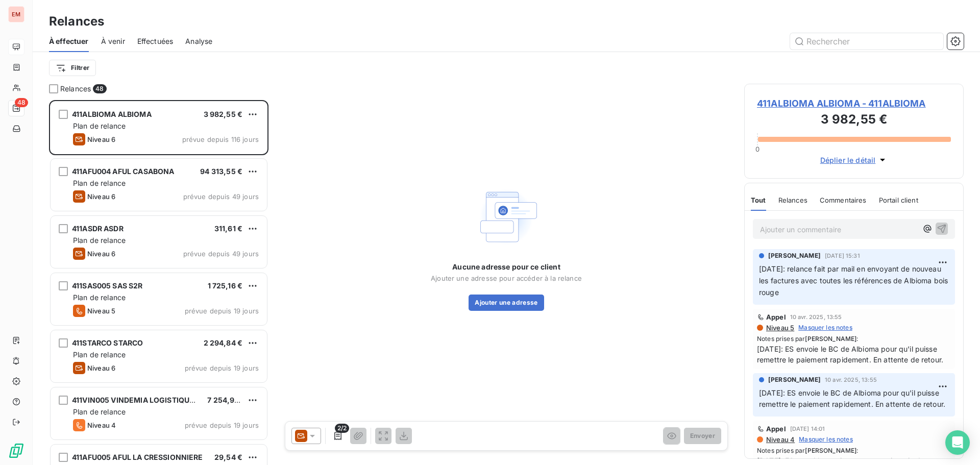 Image resolution: width=980 pixels, height=465 pixels. I want to click on span: Aucune adresse pour ce client, so click(506, 267).